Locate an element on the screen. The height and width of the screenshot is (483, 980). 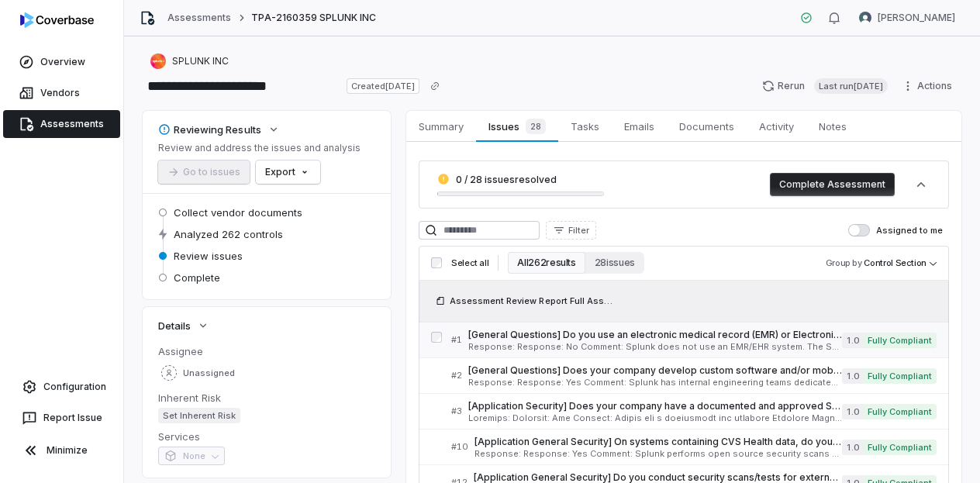
a: #3[Application Security] Does your company have a documented and approved Software Development Li... is located at coordinates (694, 411).